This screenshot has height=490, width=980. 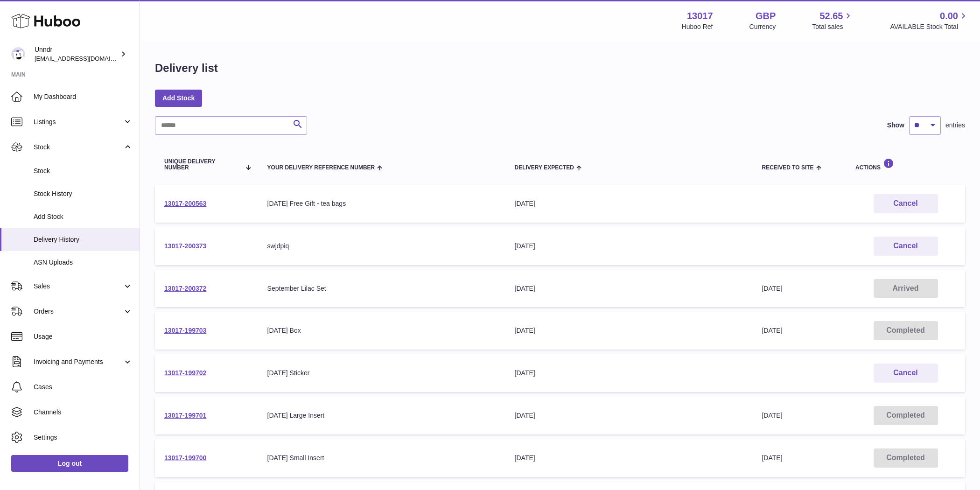 What do you see at coordinates (185, 331) in the screenshot?
I see `a: 13017-199703` at bounding box center [185, 331].